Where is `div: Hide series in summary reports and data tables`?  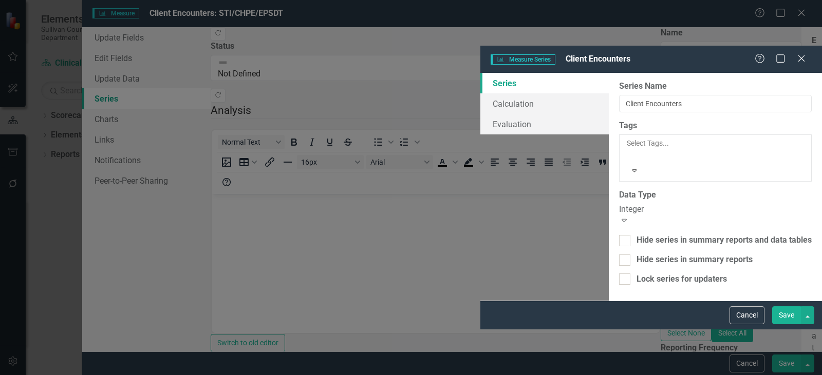
div: Hide series in summary reports and data tables is located at coordinates (724, 240).